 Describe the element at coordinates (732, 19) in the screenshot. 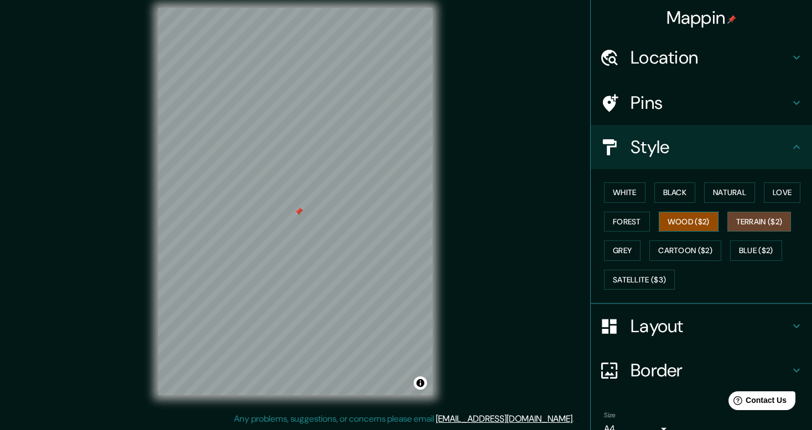

I see `img: pin-icon.png` at that location.